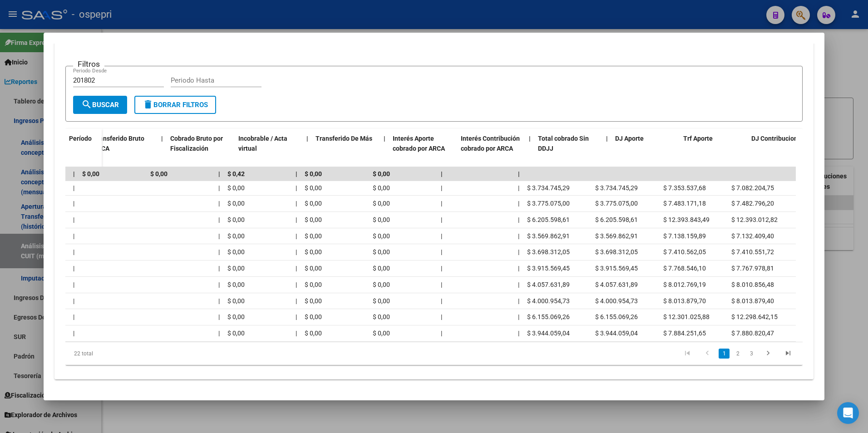 This screenshot has width=868, height=433. Describe the element at coordinates (568, 149) in the screenshot. I see `datatable-header-cell: Total cobrado Sin DDJJ` at that location.